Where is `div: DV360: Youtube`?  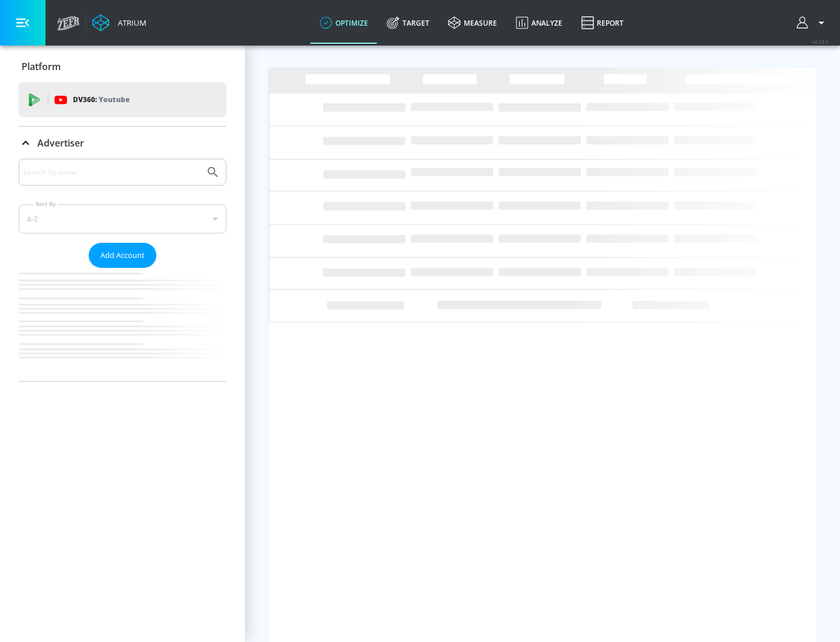
div: DV360: Youtube is located at coordinates (123, 100).